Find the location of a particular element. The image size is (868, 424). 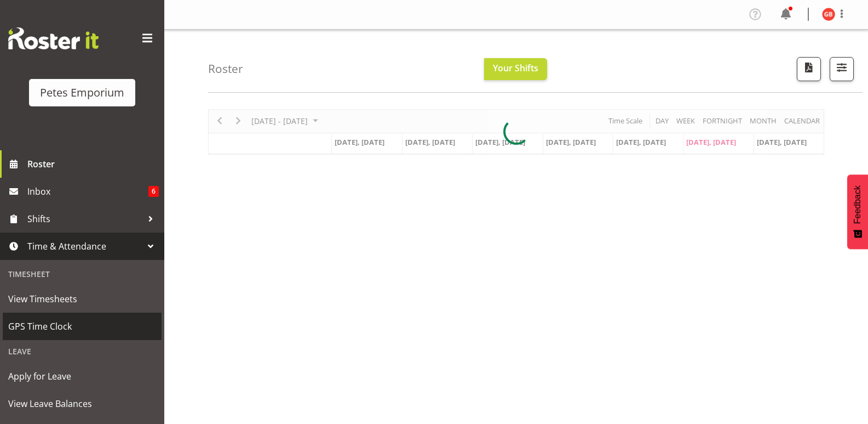

a: View Timesheets is located at coordinates (82, 298).